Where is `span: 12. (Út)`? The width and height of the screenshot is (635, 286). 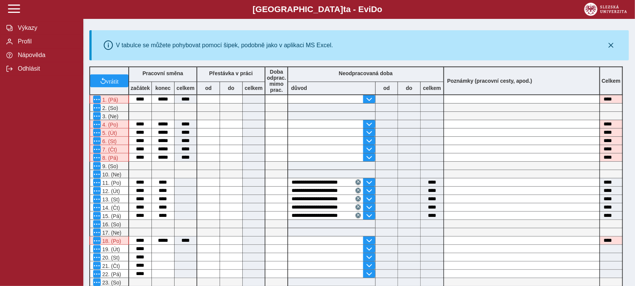
span: 12. (Út) is located at coordinates (110, 191).